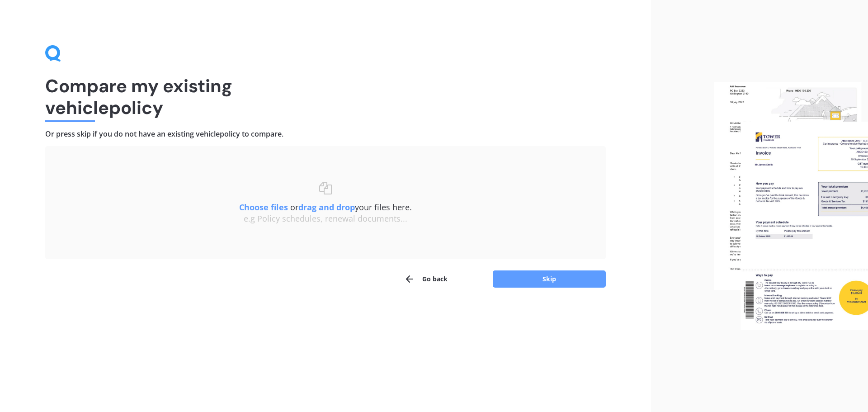 The image size is (868, 412). What do you see at coordinates (263, 207) in the screenshot?
I see `u: Choose files` at bounding box center [263, 207].